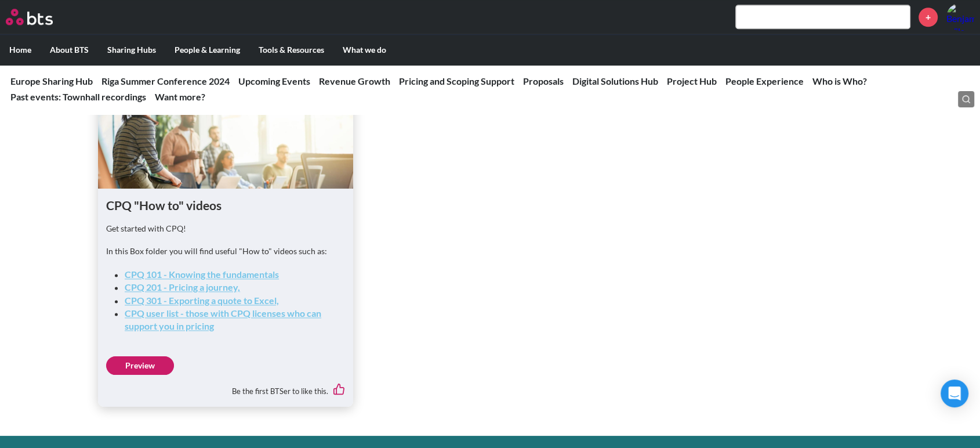  Describe the element at coordinates (615, 80) in the screenshot. I see `a: Digital Solutions Hub` at that location.